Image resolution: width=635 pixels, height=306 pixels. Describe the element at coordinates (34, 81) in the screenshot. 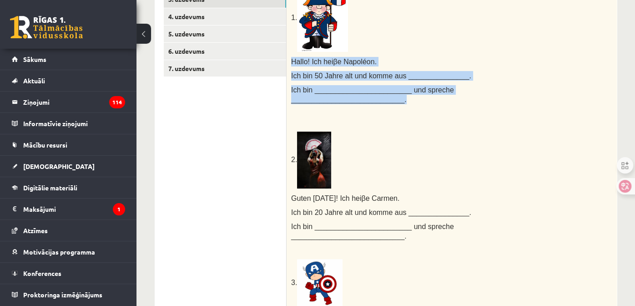

I see `span: Aktuāli` at that location.